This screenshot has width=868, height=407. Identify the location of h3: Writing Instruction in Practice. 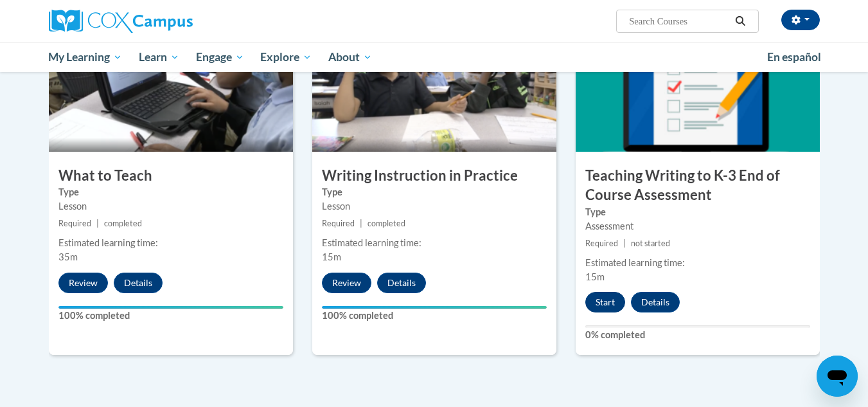
(434, 175).